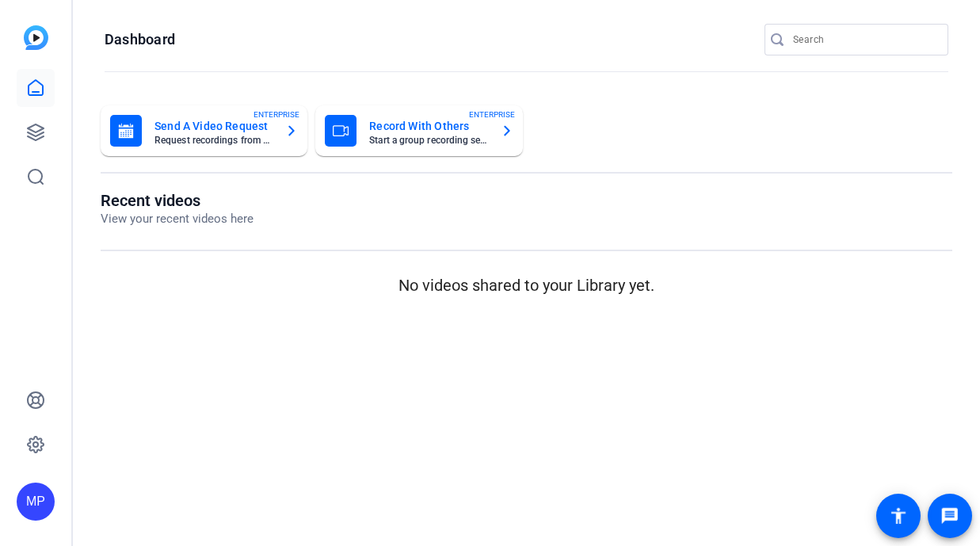 This screenshot has height=546, width=980. Describe the element at coordinates (428, 126) in the screenshot. I see `mat-card-title: Record With Others` at that location.